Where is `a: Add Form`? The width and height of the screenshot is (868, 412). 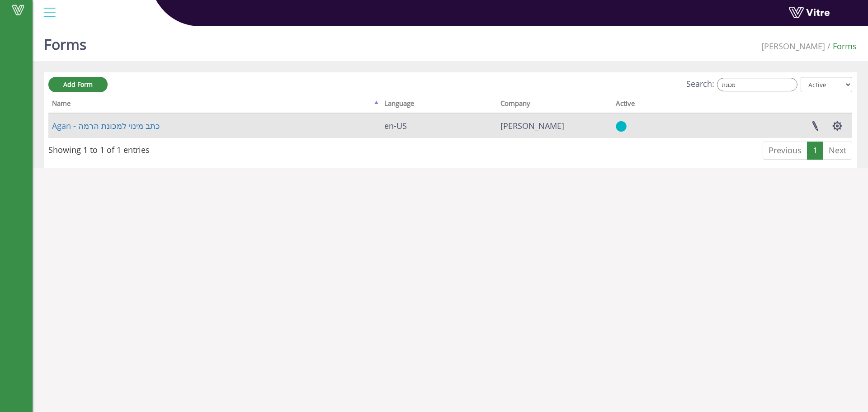
a: Add Form is located at coordinates (78, 84).